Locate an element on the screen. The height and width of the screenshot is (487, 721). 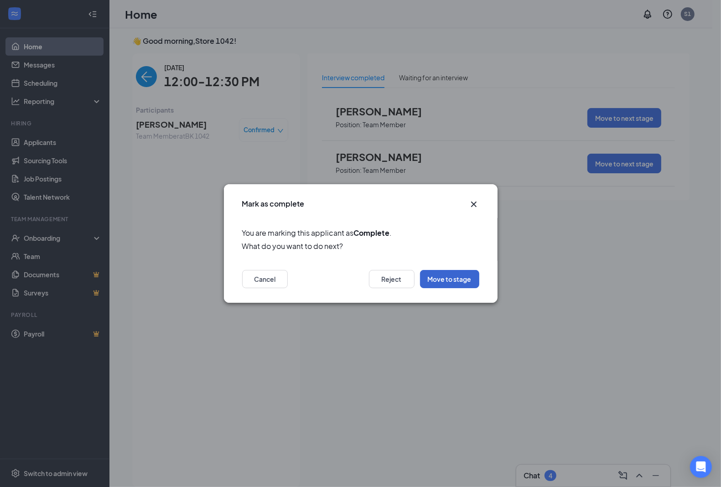
button: Reject is located at coordinates (392, 279).